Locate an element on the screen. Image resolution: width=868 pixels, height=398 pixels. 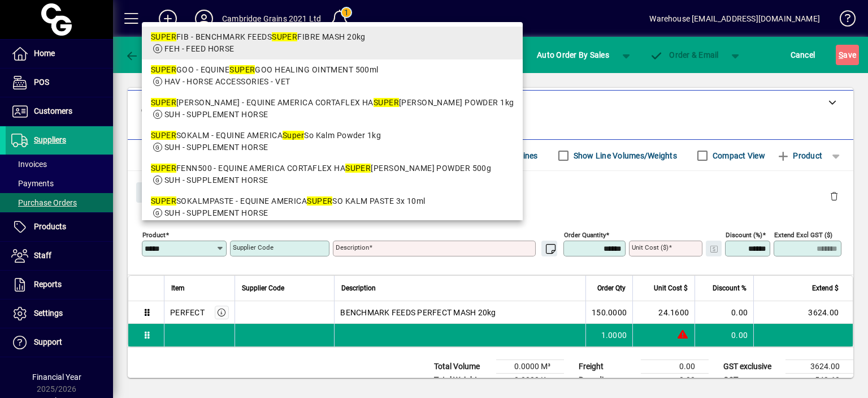
span: Products is located at coordinates (50, 226).